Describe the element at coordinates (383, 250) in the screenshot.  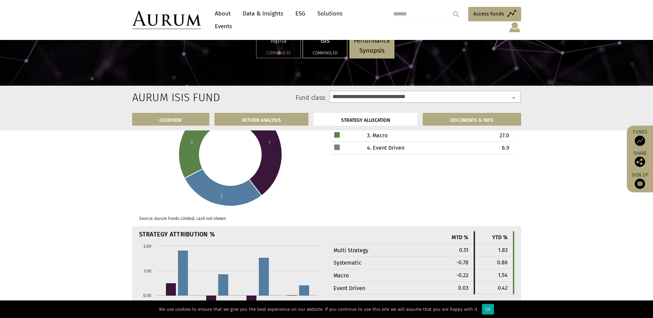
I see `td: Multi Strategy` at that location.